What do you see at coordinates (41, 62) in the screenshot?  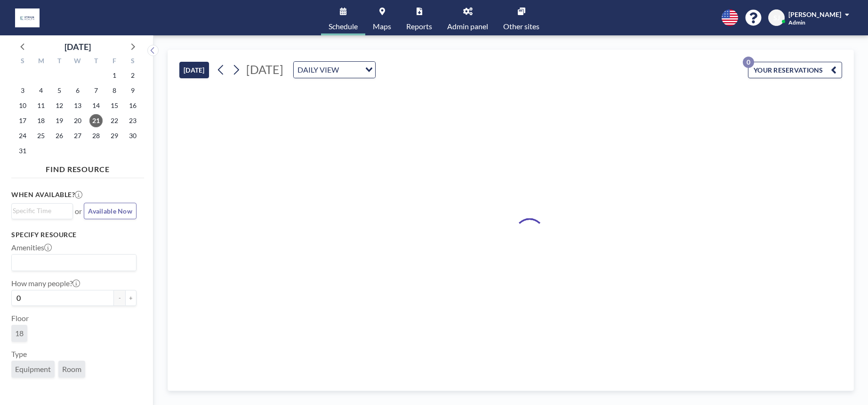 I see `div: M` at bounding box center [41, 62].